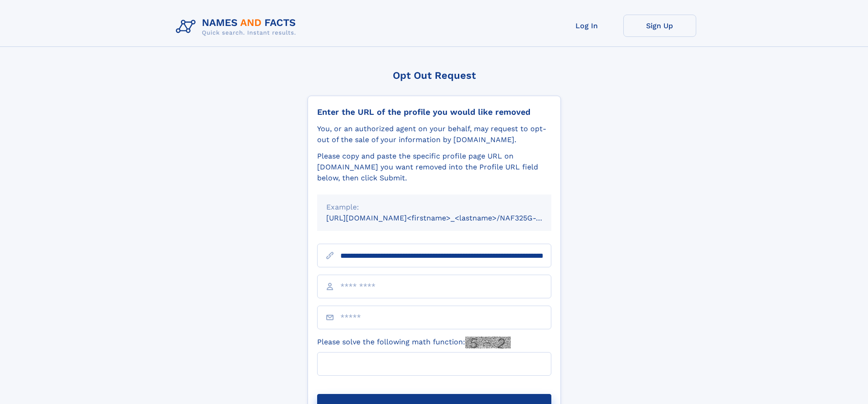 The height and width of the screenshot is (404, 868). What do you see at coordinates (434, 135) in the screenshot?
I see `div: You, or an authorized agent on your behalf, may request to opt-out of the sale of your informatio...` at bounding box center [434, 135].